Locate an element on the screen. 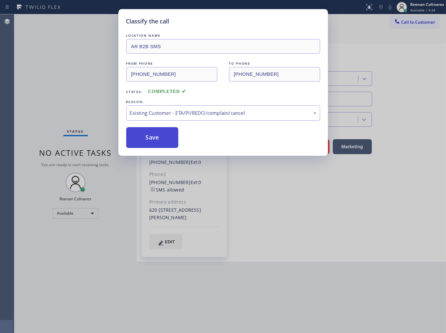  span: Status: is located at coordinates (135, 92).